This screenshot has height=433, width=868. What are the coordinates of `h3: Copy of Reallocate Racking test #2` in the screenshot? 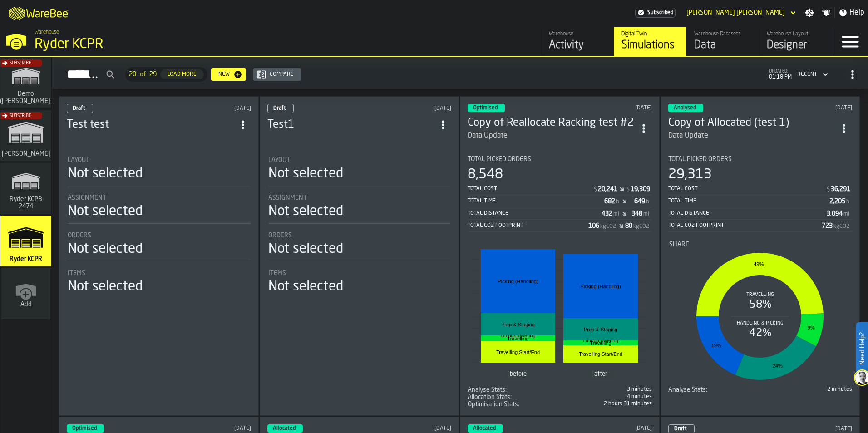 It's located at (551, 123).